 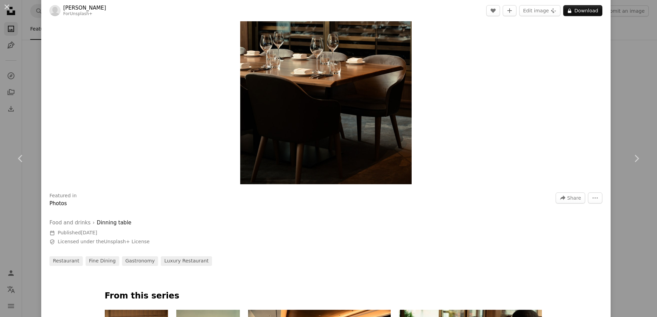 I want to click on a: Go to Daniel Neuhaus's profile, so click(x=55, y=11).